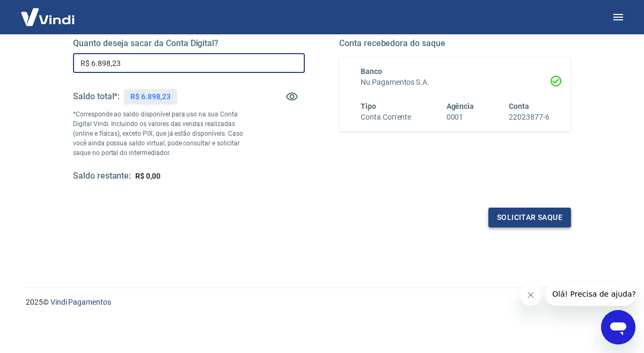 The image size is (644, 353). I want to click on span: Tipo, so click(368, 106).